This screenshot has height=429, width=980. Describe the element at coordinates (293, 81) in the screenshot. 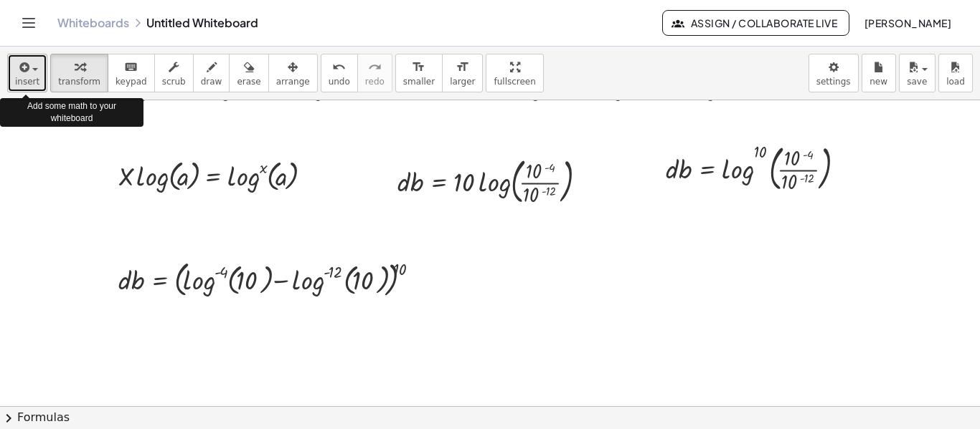

I see `span: arrange` at that location.